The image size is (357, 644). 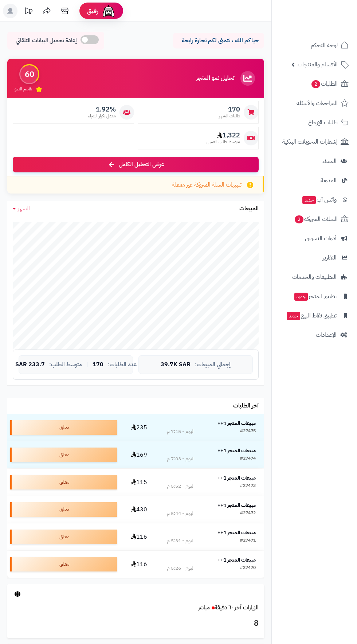 What do you see at coordinates (181, 432) in the screenshot?
I see `div: اليوم - 7:15 م` at bounding box center [181, 432].